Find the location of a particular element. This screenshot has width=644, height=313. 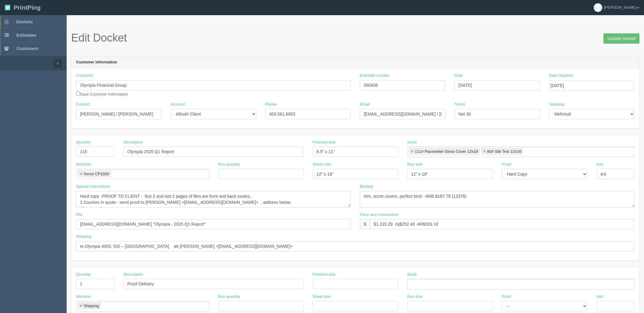

div: Shipping is located at coordinates (91, 306).